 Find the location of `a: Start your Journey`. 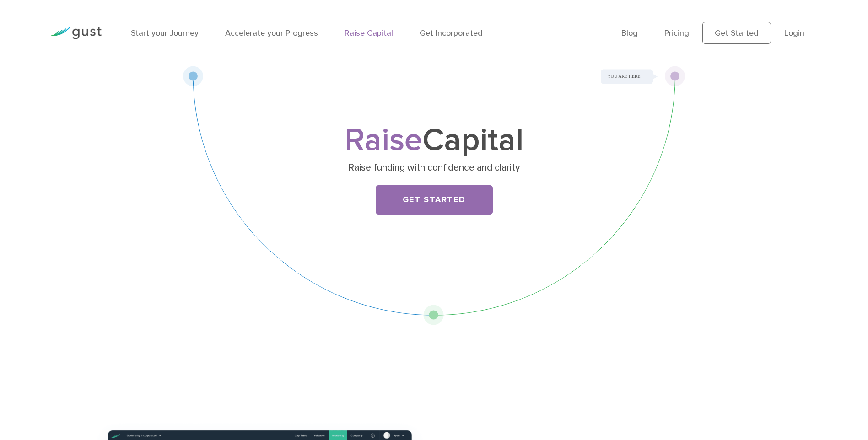

a: Start your Journey is located at coordinates (165, 33).